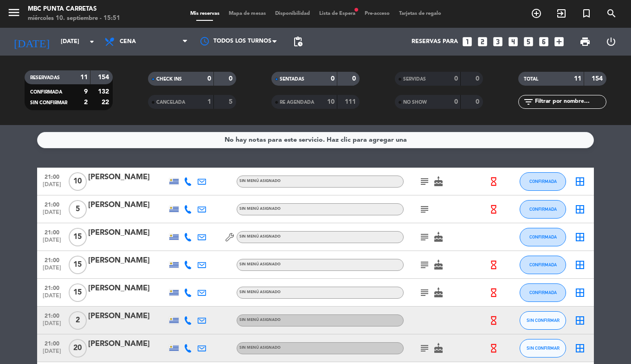 This screenshot has width=631, height=364. Describe the element at coordinates (45, 78) in the screenshot. I see `span: RESERVADAS` at that location.